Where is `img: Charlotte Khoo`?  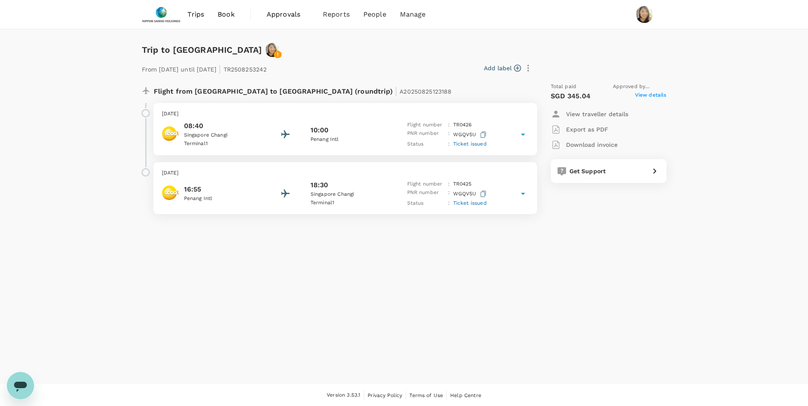 img: Charlotte Khoo is located at coordinates (645, 14).